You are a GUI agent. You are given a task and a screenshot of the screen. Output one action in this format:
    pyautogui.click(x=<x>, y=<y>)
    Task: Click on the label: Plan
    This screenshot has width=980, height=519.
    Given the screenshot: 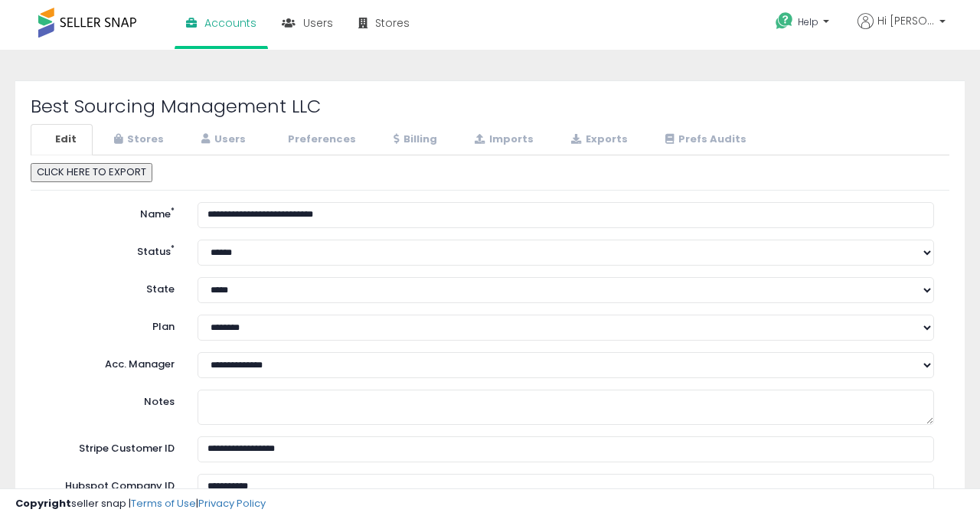 What is the action you would take?
    pyautogui.click(x=110, y=324)
    